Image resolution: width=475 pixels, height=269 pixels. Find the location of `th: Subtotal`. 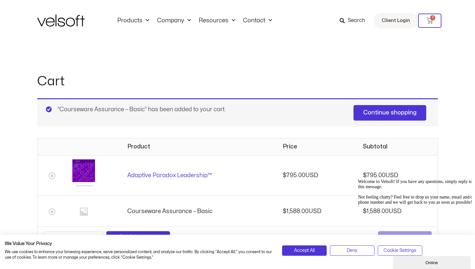

th: Subtotal is located at coordinates (397, 147).